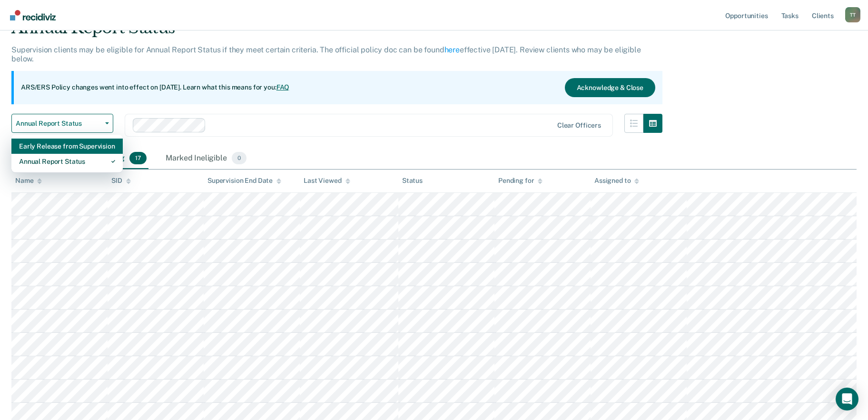 Image resolution: width=868 pixels, height=420 pixels. I want to click on p: Supervision clients may be eligible for Annual Report Status if they meet certain criteria. The o..., so click(326, 55).